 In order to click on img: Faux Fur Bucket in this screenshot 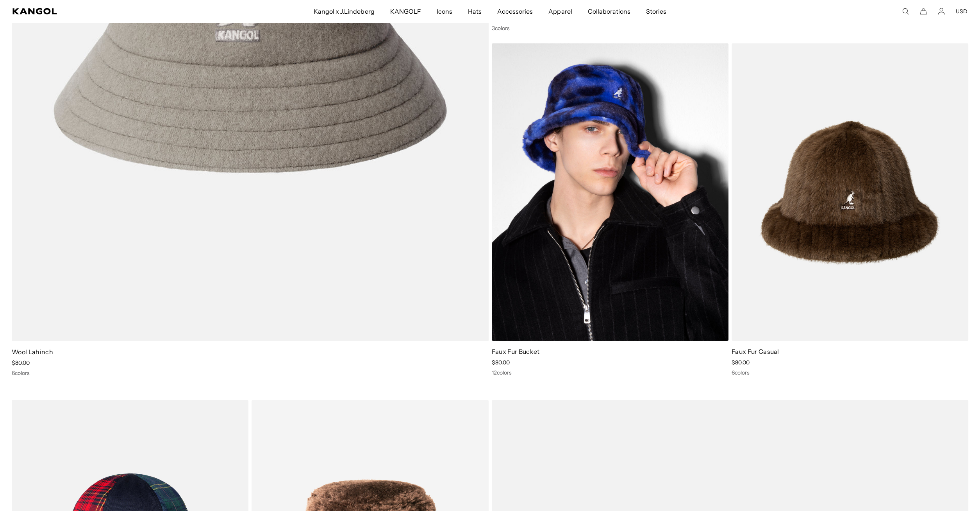, I will do `click(610, 192)`.